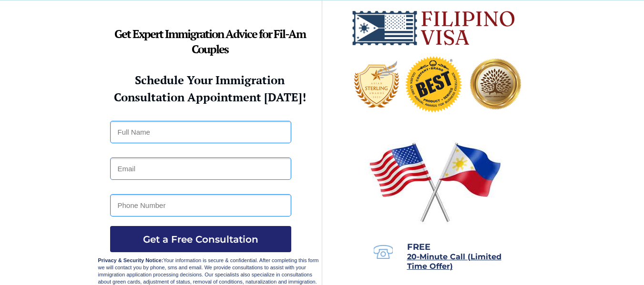 The width and height of the screenshot is (644, 285). I want to click on span: 20-Minute Call (Limited Time Offer), so click(454, 262).